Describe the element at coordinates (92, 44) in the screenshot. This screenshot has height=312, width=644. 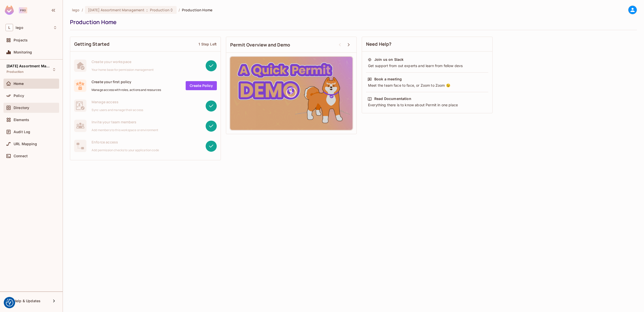
I see `span: Getting Started` at that location.